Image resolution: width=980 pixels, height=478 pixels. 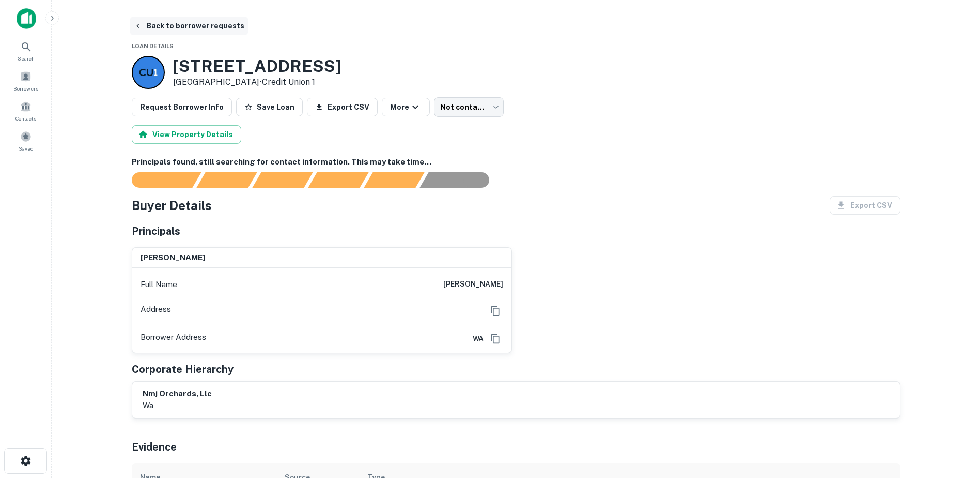 What do you see at coordinates (177, 405) in the screenshot?
I see `p: wa` at bounding box center [177, 405].